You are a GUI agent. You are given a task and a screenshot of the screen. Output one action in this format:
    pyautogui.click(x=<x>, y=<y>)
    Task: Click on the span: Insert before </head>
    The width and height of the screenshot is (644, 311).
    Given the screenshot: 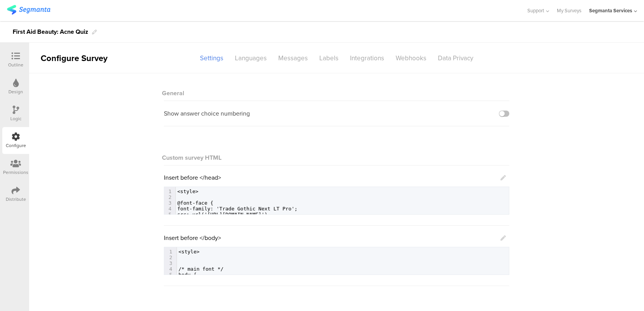 What is the action you would take?
    pyautogui.click(x=192, y=177)
    